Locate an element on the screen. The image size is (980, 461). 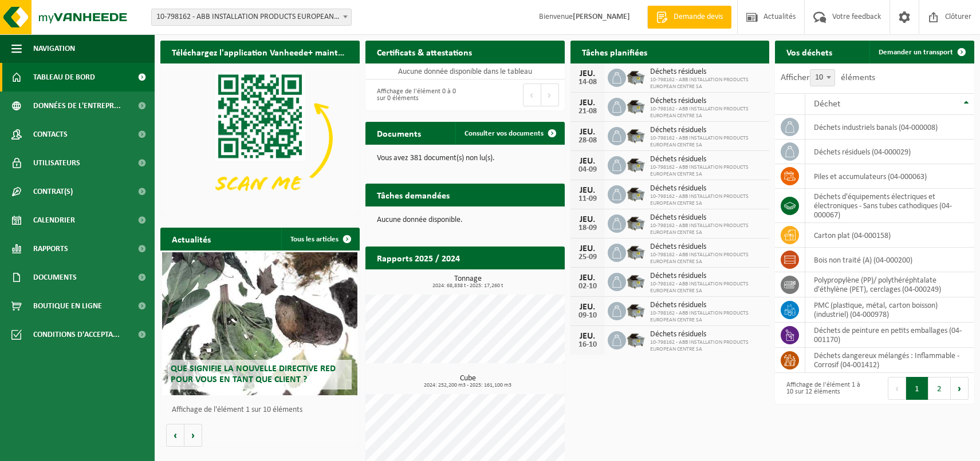
td: Aucune donnée disponible dans le tableau is located at coordinates (465, 72).